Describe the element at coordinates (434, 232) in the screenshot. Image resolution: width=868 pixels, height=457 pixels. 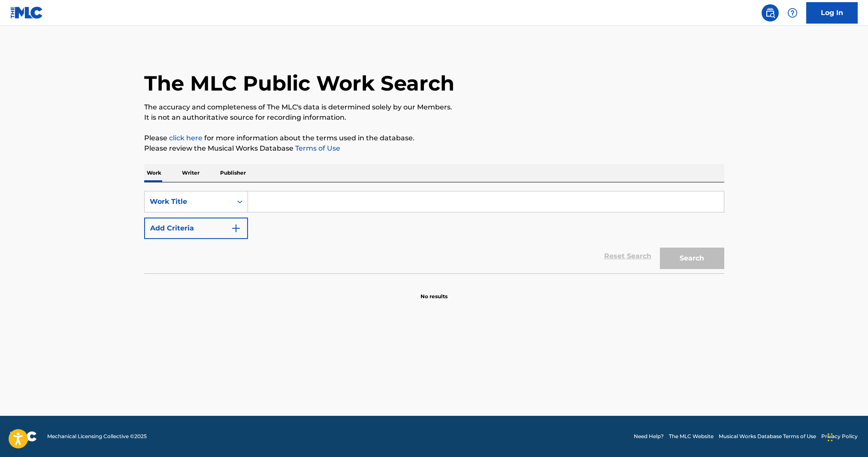
I see `form: Search Form` at that location.